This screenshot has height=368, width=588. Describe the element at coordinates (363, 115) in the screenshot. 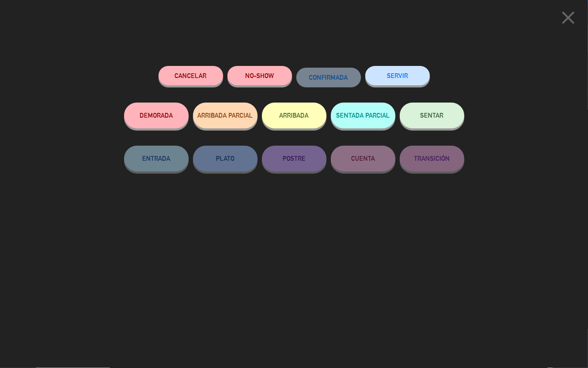

I see `button: SENTADA PARCIAL` at that location.